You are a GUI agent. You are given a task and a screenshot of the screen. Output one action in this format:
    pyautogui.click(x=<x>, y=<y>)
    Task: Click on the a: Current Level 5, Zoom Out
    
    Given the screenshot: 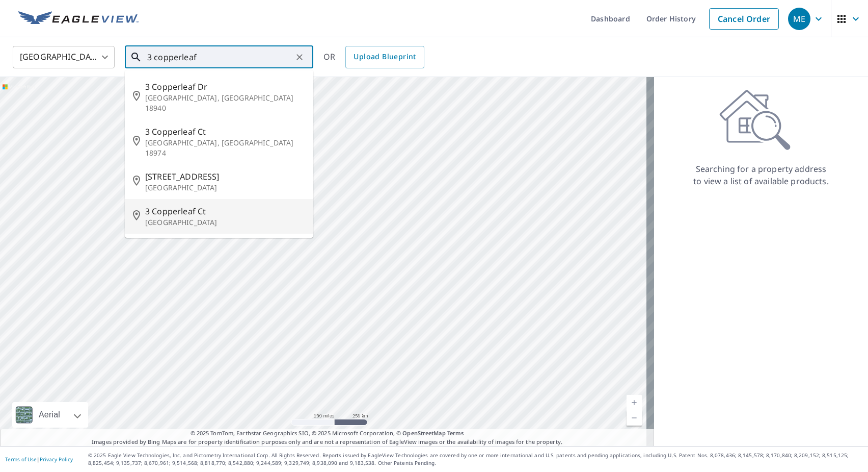 What is the action you would take?
    pyautogui.click(x=635, y=417)
    